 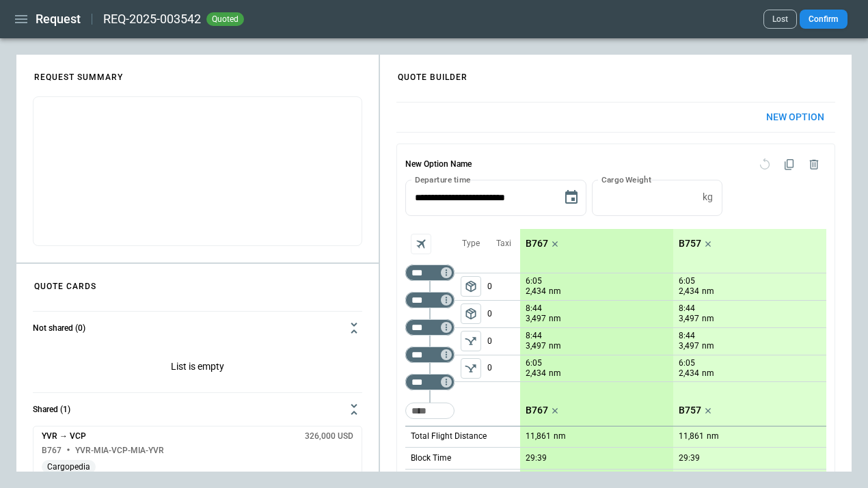 What do you see at coordinates (198, 328) in the screenshot?
I see `button: Not shared (0)` at bounding box center [198, 328].